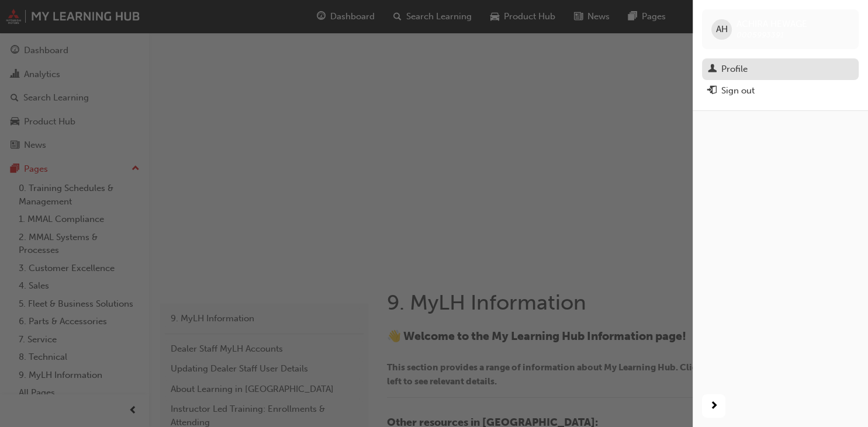 The height and width of the screenshot is (427, 868). What do you see at coordinates (781, 90) in the screenshot?
I see `button: Sign out` at bounding box center [781, 90].